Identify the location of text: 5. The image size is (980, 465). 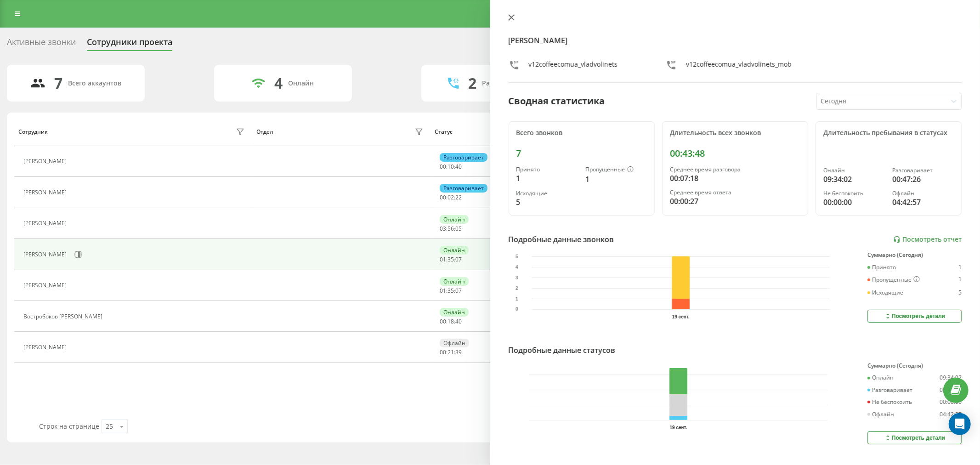
(517, 257).